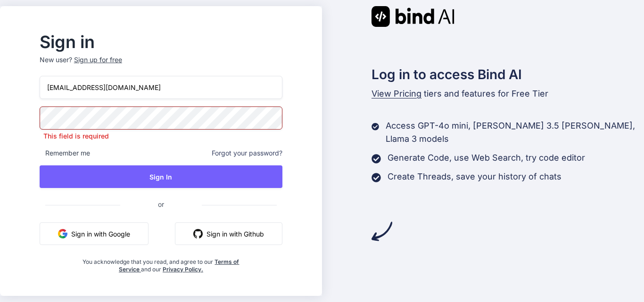 This screenshot has width=644, height=302. I want to click on div: You acknowledge that you read, and agree to our and our, so click(161, 263).